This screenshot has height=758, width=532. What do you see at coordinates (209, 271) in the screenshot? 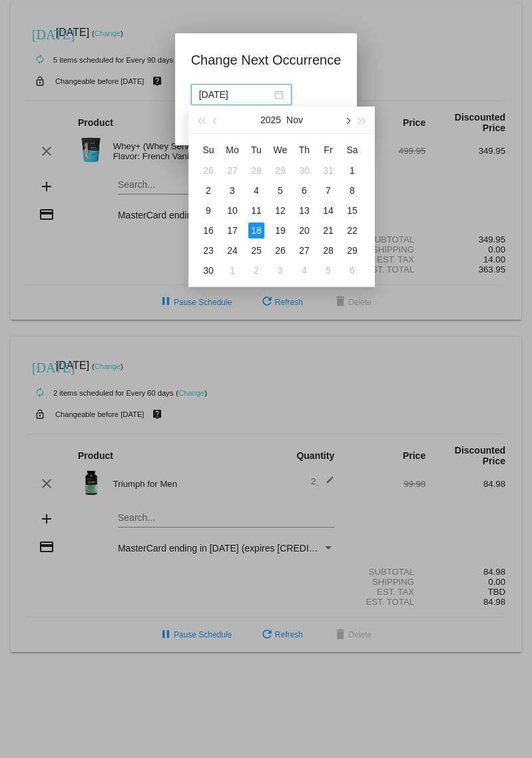
I see `td: 11/30/2025` at bounding box center [209, 271].